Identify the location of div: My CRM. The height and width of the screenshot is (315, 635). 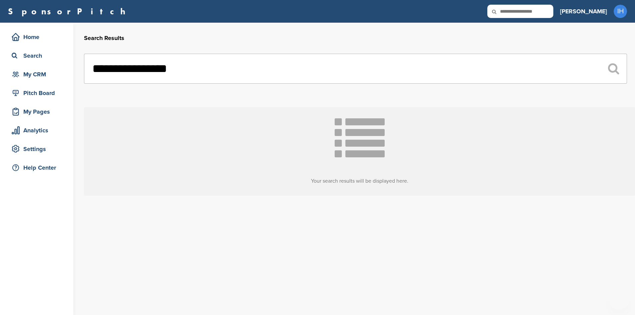
(38, 74).